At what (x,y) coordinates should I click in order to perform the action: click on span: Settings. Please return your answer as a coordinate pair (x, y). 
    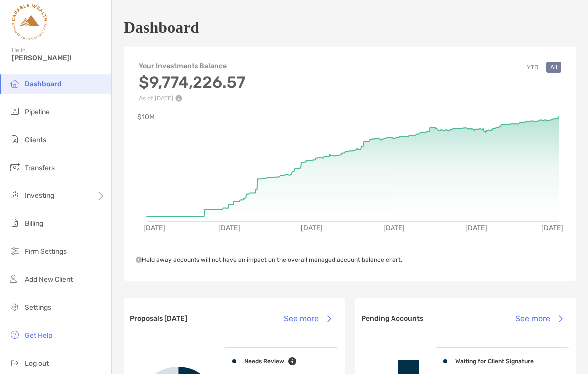
    Looking at the image, I should click on (38, 307).